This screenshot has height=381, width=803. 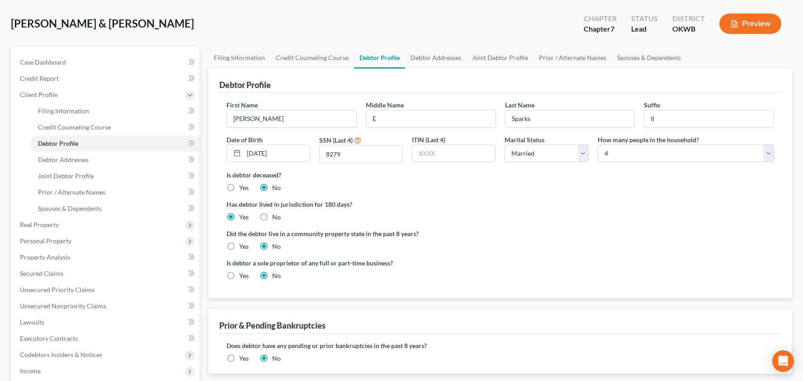 What do you see at coordinates (272, 326) in the screenshot?
I see `div: Prior & Pending Bankruptcies` at bounding box center [272, 326].